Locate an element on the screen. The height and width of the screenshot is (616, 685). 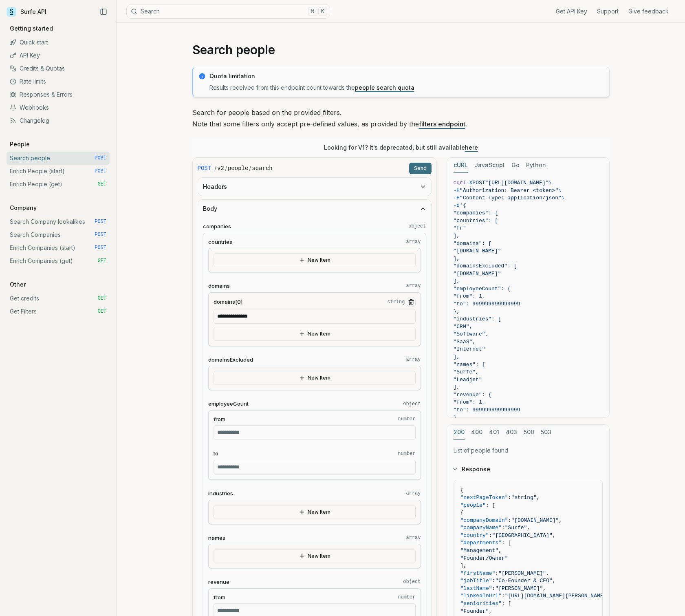
p: Search for people based on the provided filters. Note that some filters only accept pre-defined v... is located at coordinates (401, 118).